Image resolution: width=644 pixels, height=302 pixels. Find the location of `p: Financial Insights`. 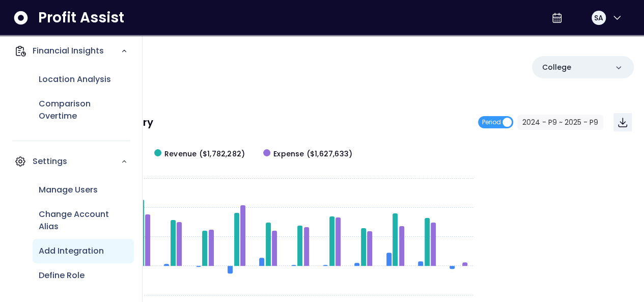

p: Financial Insights is located at coordinates (76, 51).